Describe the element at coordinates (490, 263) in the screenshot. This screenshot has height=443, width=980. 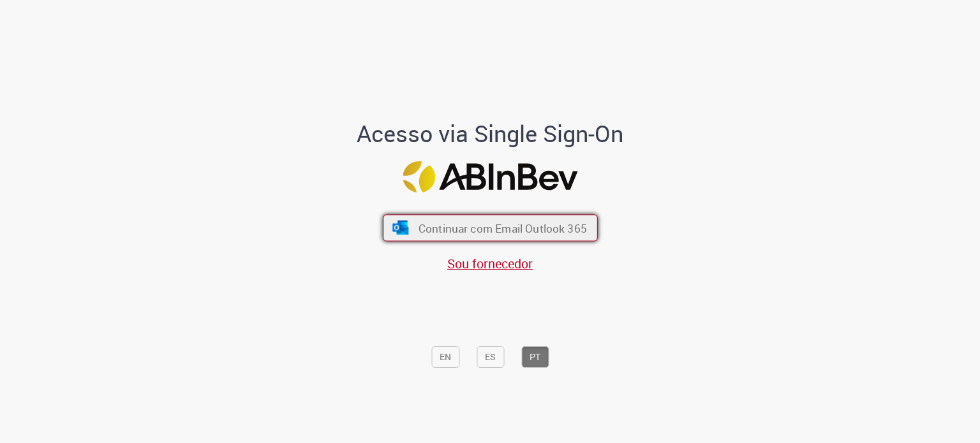
I see `a: Sou fornecedor` at that location.